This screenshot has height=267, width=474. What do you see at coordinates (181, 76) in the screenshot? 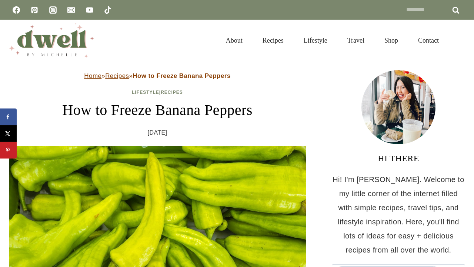
I see `strong: How to Freeze Banana Peppers` at bounding box center [181, 76].